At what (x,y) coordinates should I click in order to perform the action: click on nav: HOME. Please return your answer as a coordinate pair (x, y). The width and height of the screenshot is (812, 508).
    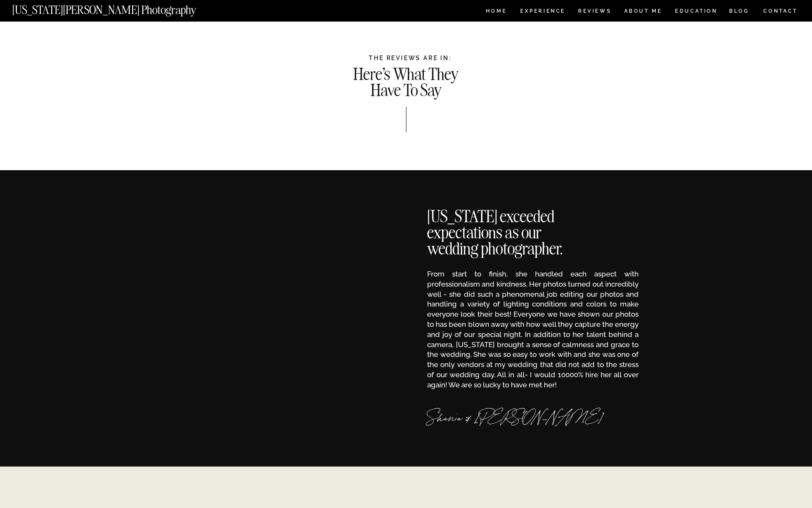
    Looking at the image, I should click on (496, 12).